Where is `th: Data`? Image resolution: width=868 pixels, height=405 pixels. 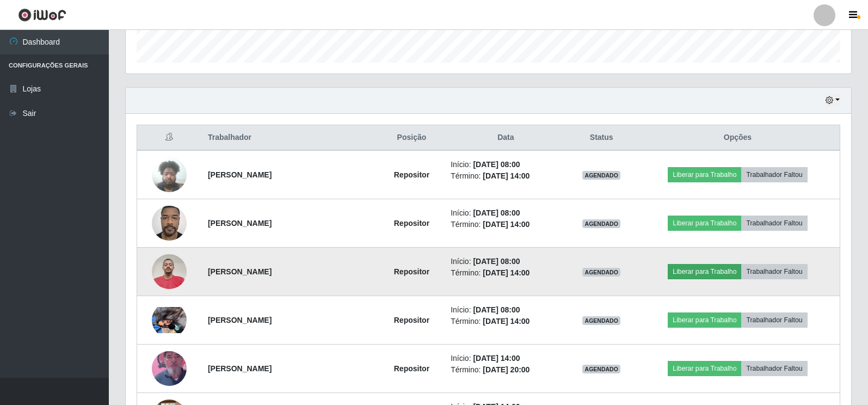 th: Data is located at coordinates (506, 138).